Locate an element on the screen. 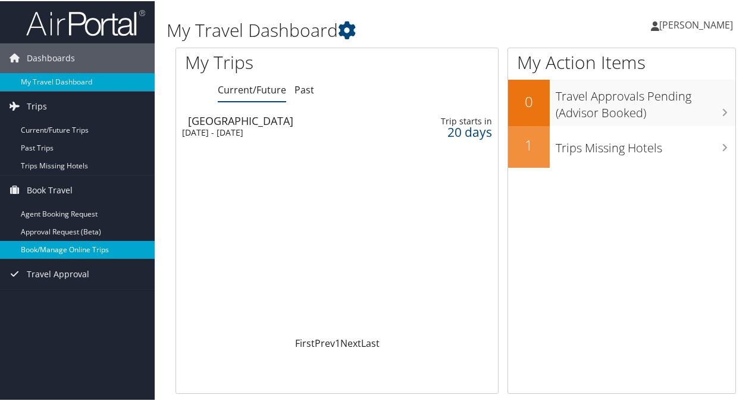 The width and height of the screenshot is (752, 401). div: Trip starts in is located at coordinates (458, 120).